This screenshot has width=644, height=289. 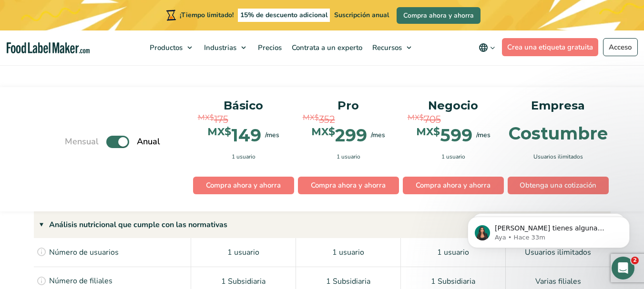 I want to click on a: Precios, so click(x=269, y=48).